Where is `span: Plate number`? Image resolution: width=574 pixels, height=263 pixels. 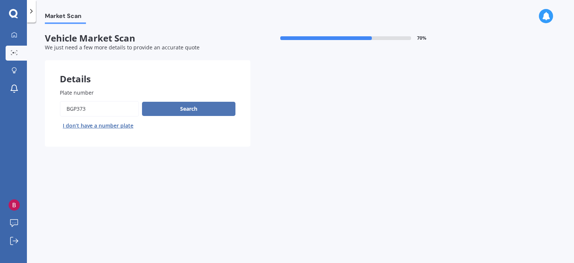
span: Plate number is located at coordinates (77, 92).